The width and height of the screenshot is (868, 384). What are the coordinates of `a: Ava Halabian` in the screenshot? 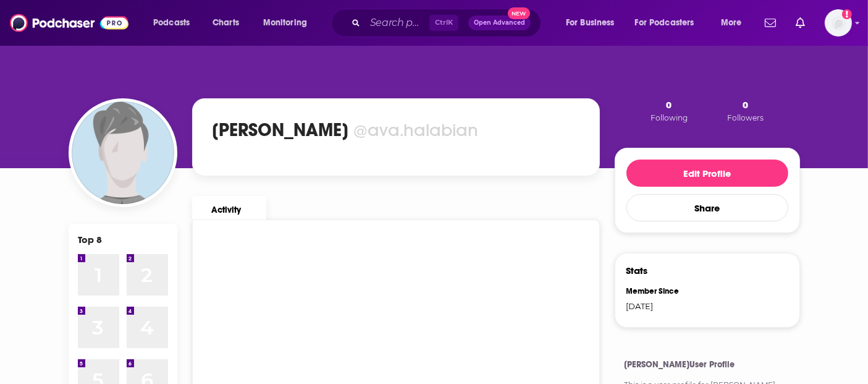 It's located at (123, 152).